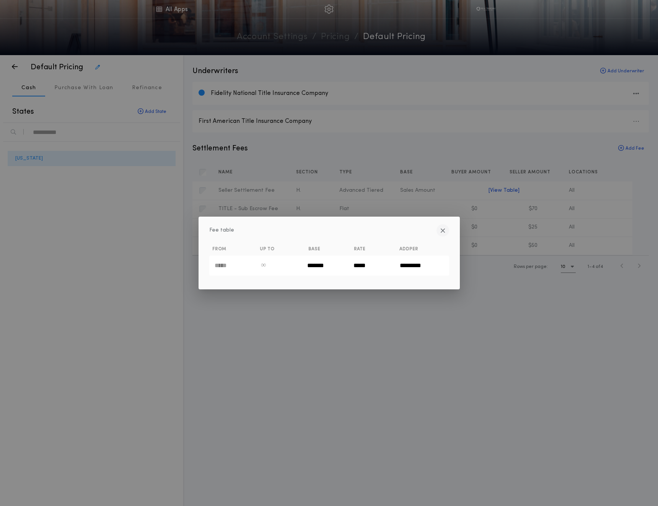 This screenshot has width=658, height=506. I want to click on th: UP TO, so click(281, 249).